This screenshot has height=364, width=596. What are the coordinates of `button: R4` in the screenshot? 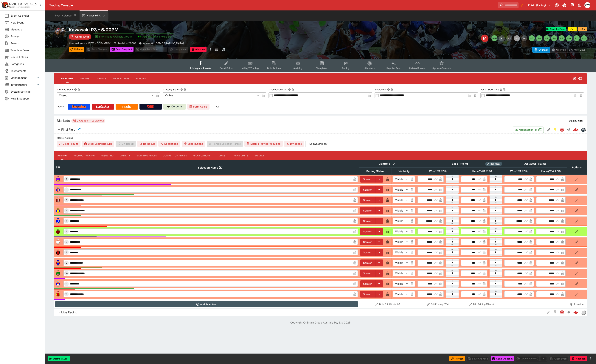 It's located at (524, 38).